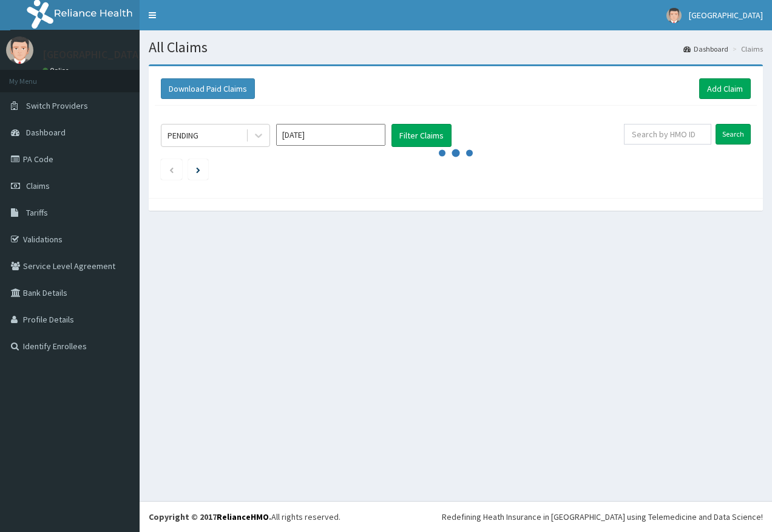 This screenshot has width=772, height=532. What do you see at coordinates (198, 170) in the screenshot?
I see `a: Next page` at bounding box center [198, 170].